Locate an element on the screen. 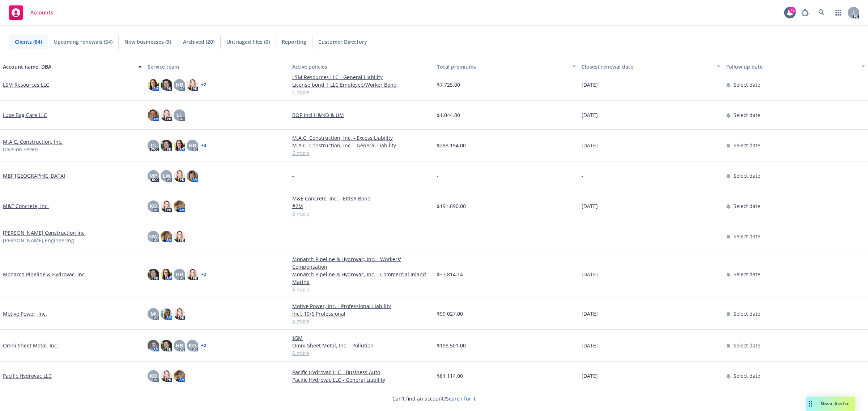 The height and width of the screenshot is (411, 868). span: $198,501.00 is located at coordinates (452, 346).